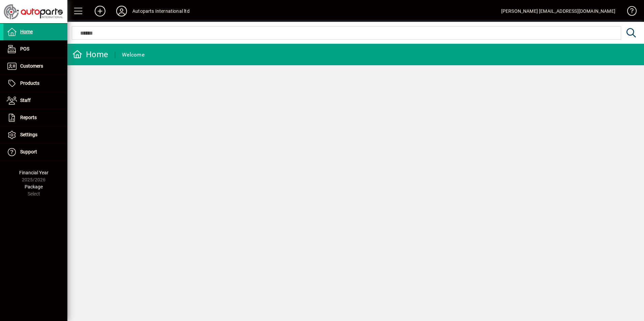 The height and width of the screenshot is (321, 644). I want to click on a: Customers, so click(35, 67).